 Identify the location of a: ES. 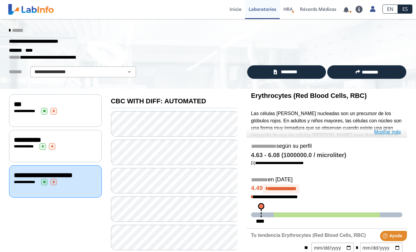
(405, 9).